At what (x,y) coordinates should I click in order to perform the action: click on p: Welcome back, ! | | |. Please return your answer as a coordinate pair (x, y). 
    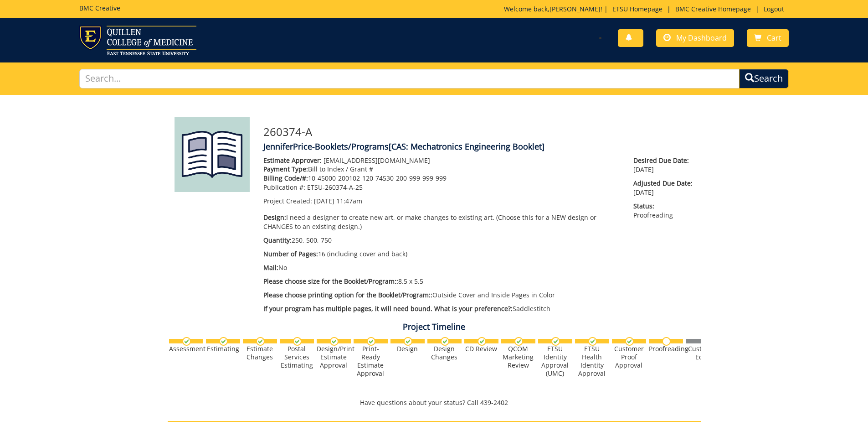
    Looking at the image, I should click on (646, 9).